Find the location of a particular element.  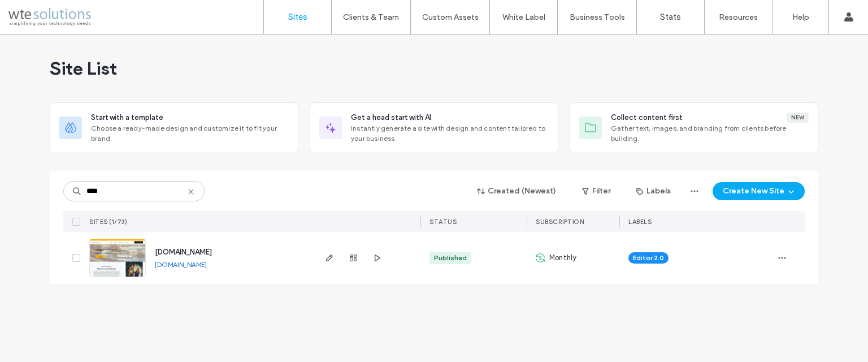

label: White Label is located at coordinates (524, 17).